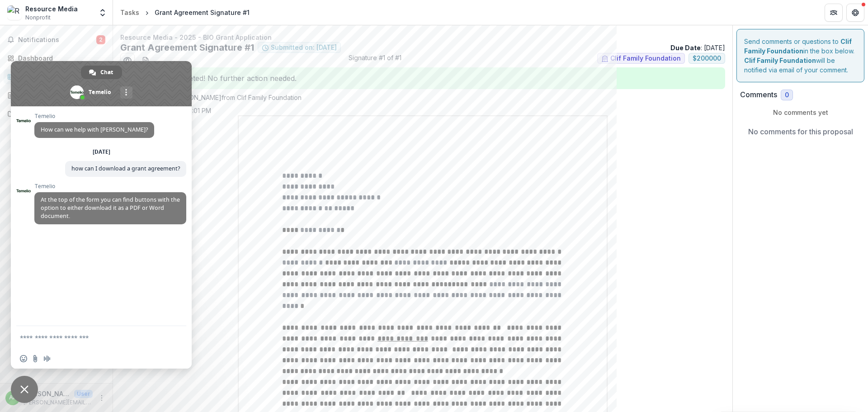  Describe the element at coordinates (779, 60) in the screenshot. I see `strong: Clif Family Foundation` at that location.